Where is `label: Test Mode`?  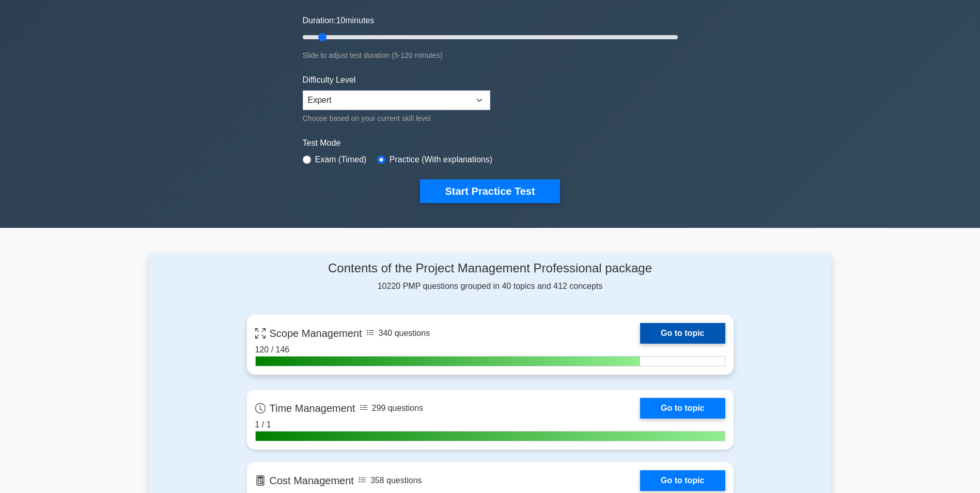 label: Test Mode is located at coordinates (490, 143).